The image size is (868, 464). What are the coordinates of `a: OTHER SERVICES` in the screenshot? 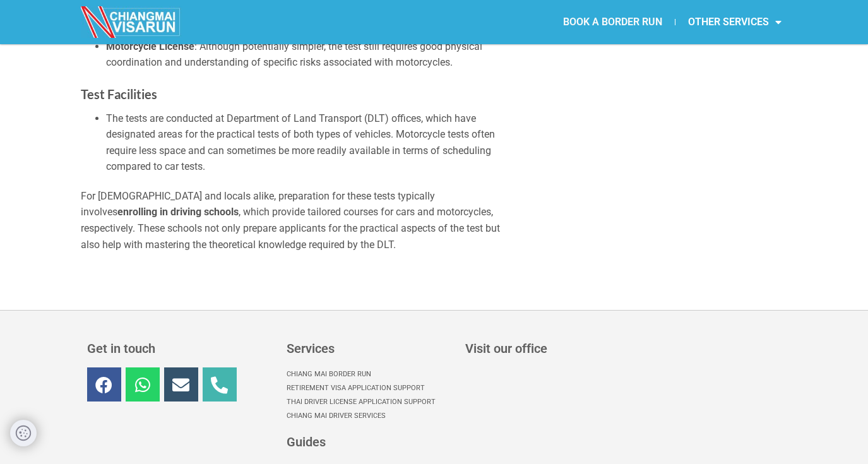 It's located at (735, 22).